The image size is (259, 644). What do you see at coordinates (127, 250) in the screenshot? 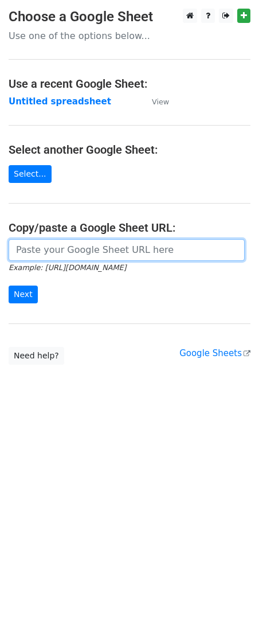
I see `input: Paste your Google Sheet URL here` at bounding box center [127, 250].